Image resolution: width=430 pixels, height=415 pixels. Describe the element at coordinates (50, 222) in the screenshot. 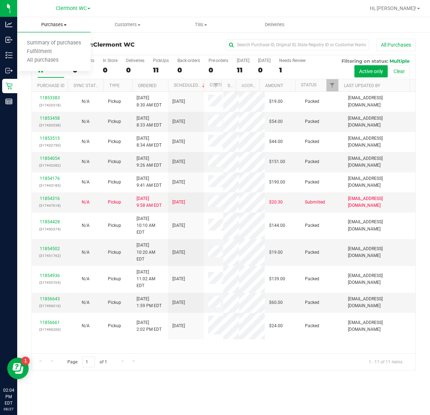

I see `a: 11854428` at that location.